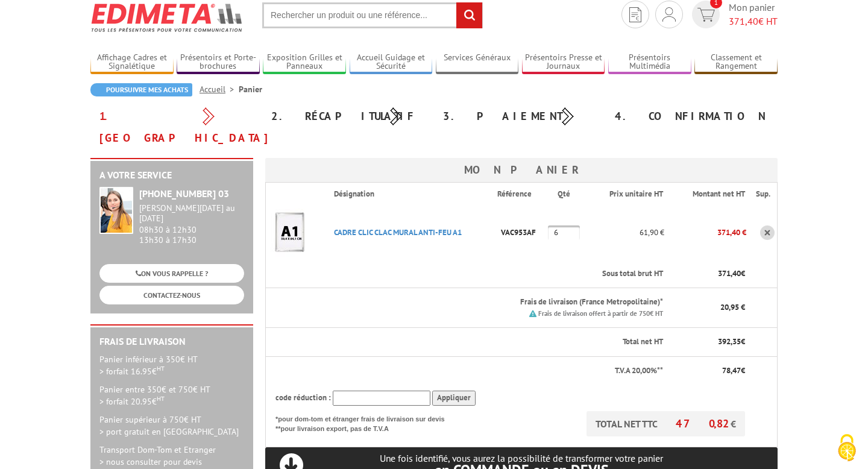 The image size is (868, 469). Describe the element at coordinates (520, 116) in the screenshot. I see `div: 3. Paiement` at that location.